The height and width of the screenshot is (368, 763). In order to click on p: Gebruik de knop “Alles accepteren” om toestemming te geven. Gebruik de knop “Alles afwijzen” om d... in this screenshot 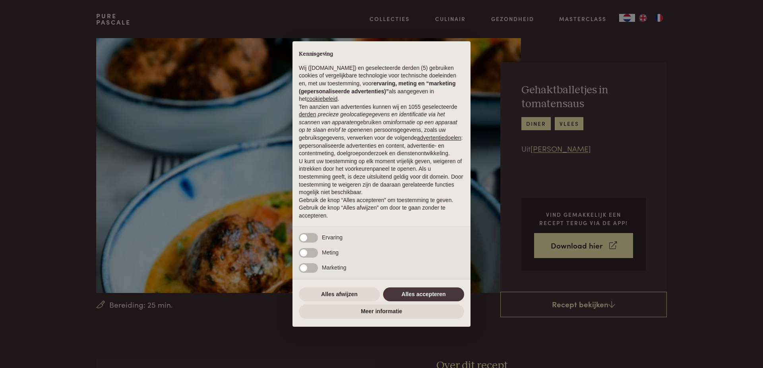, I will do `click(381, 208)`.